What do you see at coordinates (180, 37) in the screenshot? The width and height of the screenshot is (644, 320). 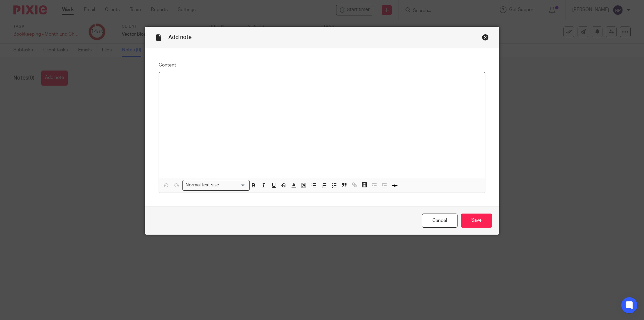 I see `span: Add note` at bounding box center [180, 37].